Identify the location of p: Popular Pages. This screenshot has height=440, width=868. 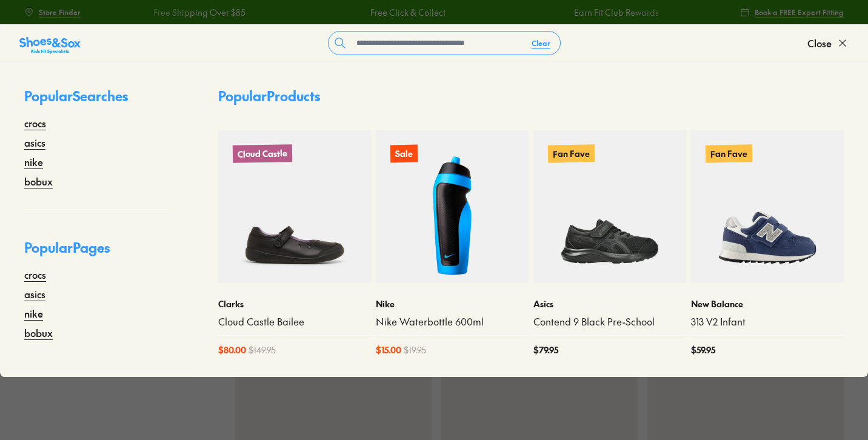
(97, 252).